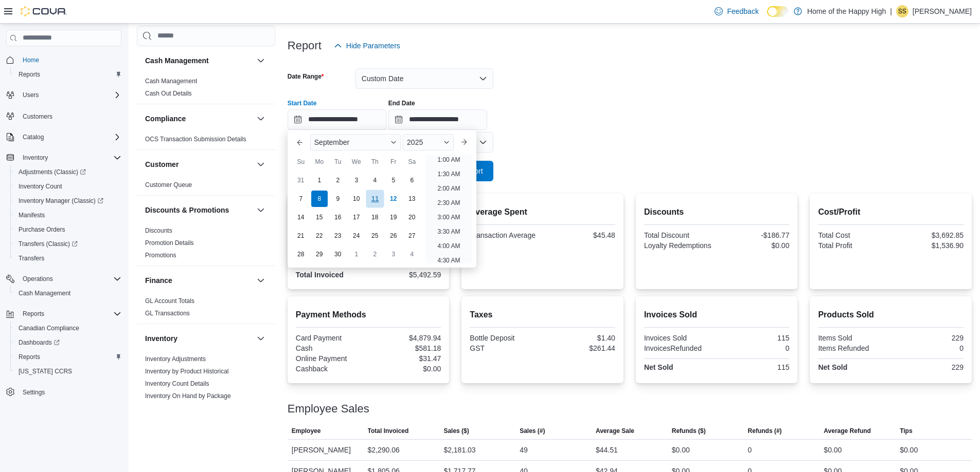 This screenshot has width=980, height=472. I want to click on div: day-19, so click(394, 218).